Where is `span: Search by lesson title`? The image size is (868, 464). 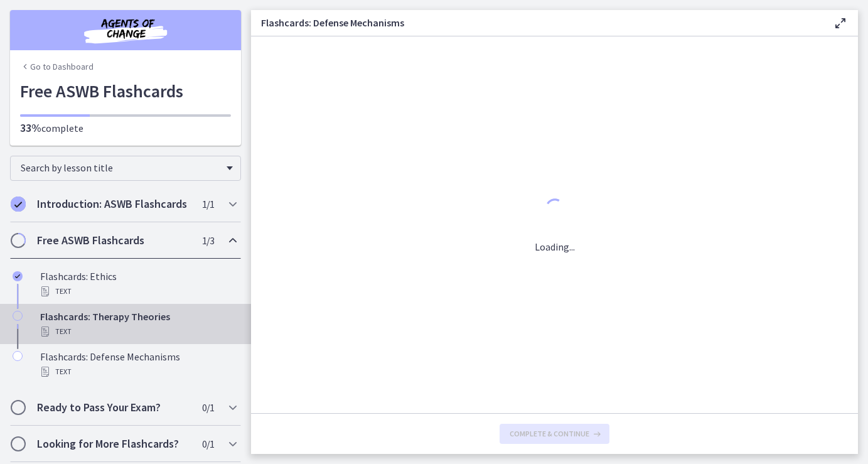
span: Search by lesson title is located at coordinates (120, 168).